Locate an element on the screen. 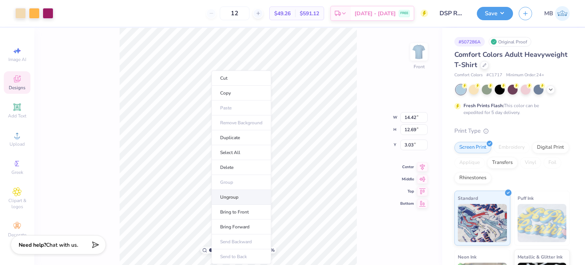 The width and height of the screenshot is (585, 265). img: Marianne Bagtang is located at coordinates (562, 13).